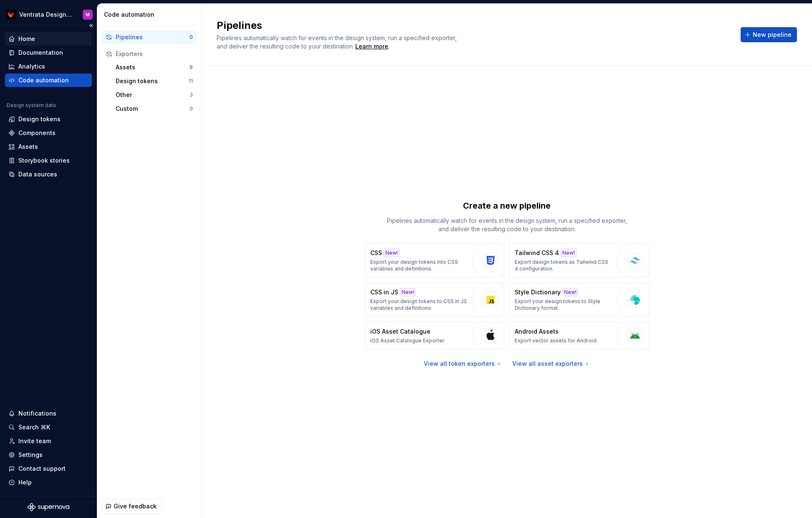 This screenshot has width=812, height=518. I want to click on button: Assets8, so click(154, 67).